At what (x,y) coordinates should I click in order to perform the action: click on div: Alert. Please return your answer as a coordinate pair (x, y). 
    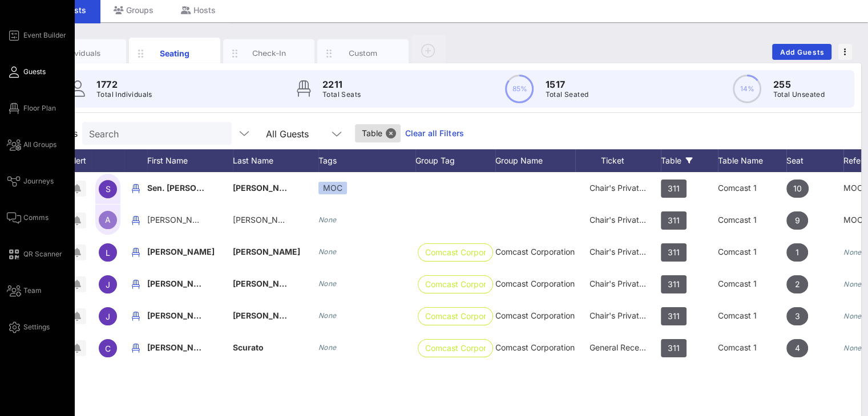
    Looking at the image, I should click on (77, 161).